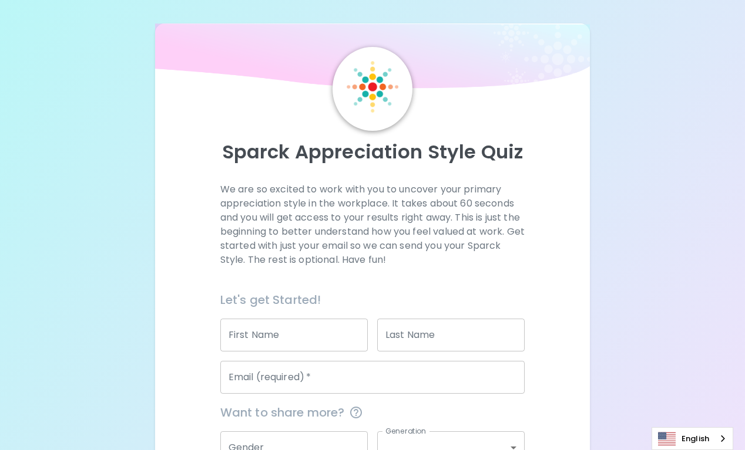  Describe the element at coordinates (372, 152) in the screenshot. I see `p: Sparck Appreciation Style Quiz` at that location.